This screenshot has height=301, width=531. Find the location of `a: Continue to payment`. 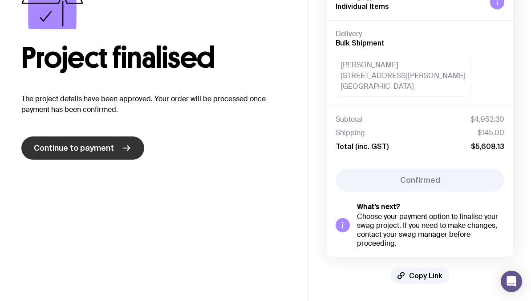

a: Continue to payment is located at coordinates (83, 148).